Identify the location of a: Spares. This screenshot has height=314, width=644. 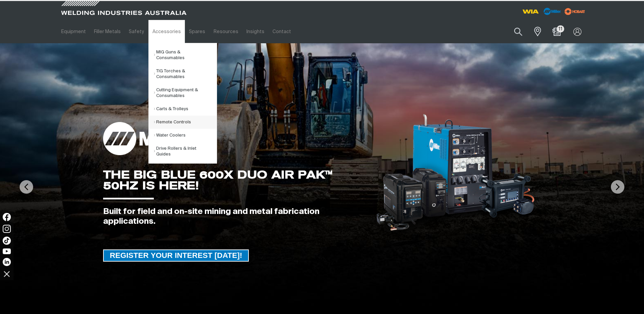
(197, 32).